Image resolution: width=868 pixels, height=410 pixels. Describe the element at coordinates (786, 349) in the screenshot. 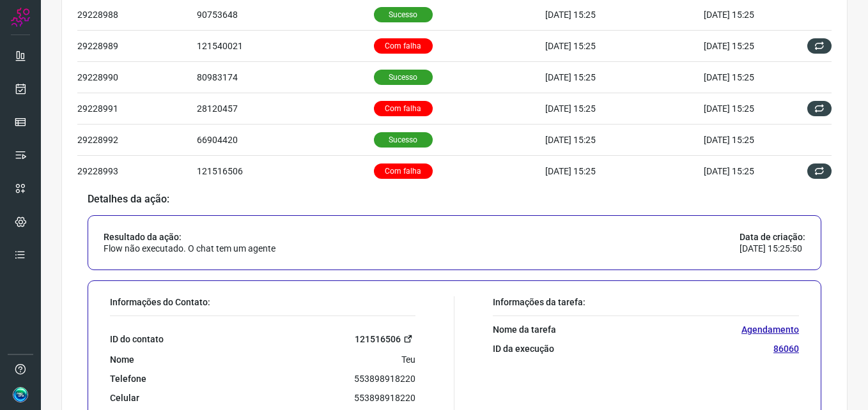

I see `p: 86060` at that location.